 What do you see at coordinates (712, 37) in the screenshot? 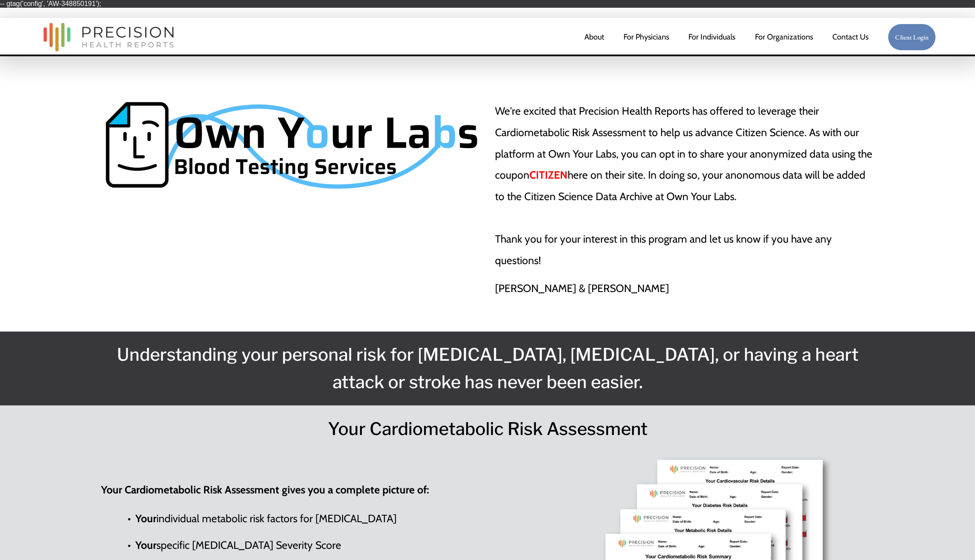
I see `a: For Individuals` at bounding box center [712, 37].